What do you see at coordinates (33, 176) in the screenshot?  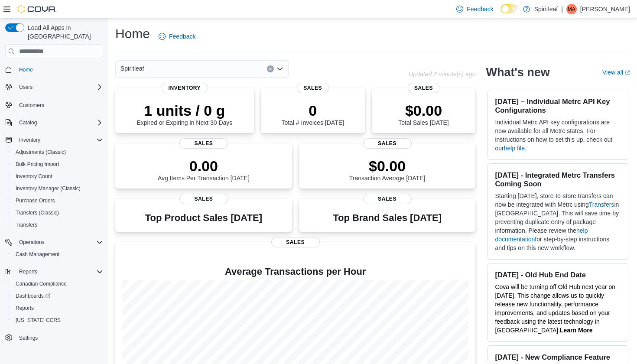 I see `a: Inventory Count` at bounding box center [33, 176].